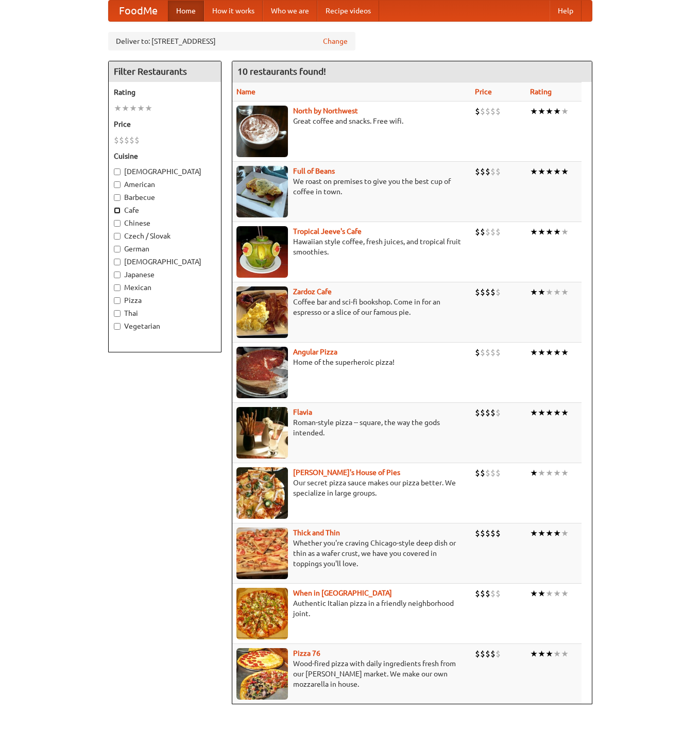  I want to click on label: Pizza, so click(165, 300).